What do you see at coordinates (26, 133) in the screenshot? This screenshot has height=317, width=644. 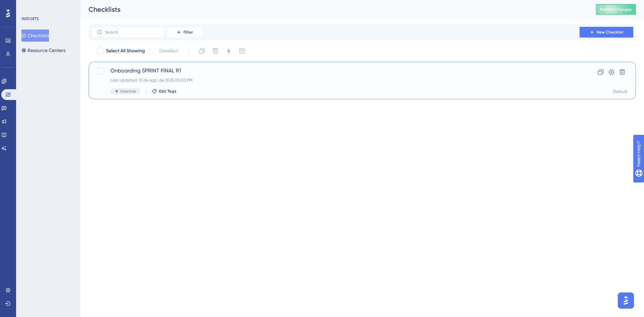 I see `div: UG • Há 34min` at bounding box center [26, 133].